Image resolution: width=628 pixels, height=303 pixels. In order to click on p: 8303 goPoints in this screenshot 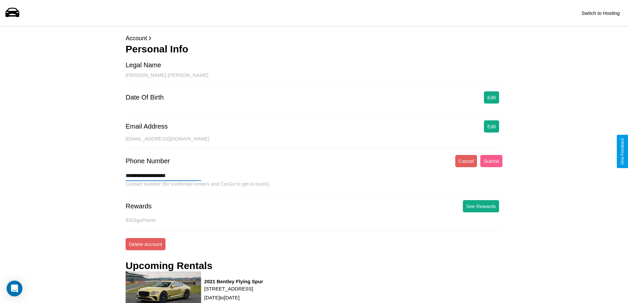, I will do `click(314, 220)`.